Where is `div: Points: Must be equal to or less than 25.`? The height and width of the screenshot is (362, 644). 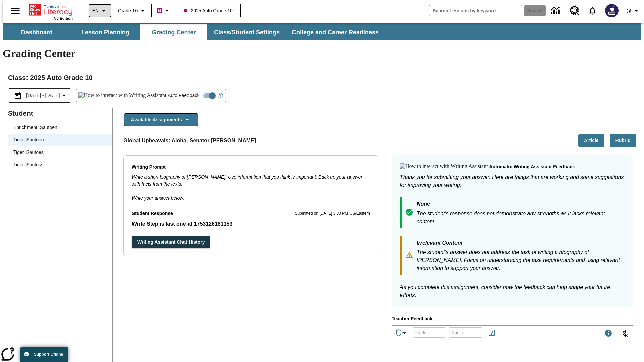
div: Points: Must be equal to or less than 25. is located at coordinates (466, 332).